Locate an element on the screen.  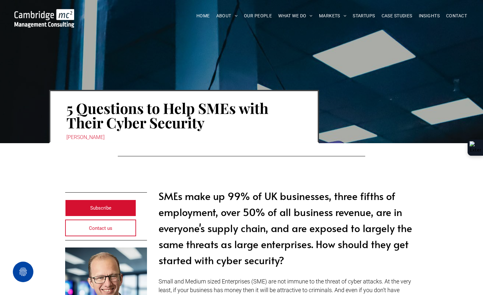
a: MARKETS is located at coordinates (333, 16).